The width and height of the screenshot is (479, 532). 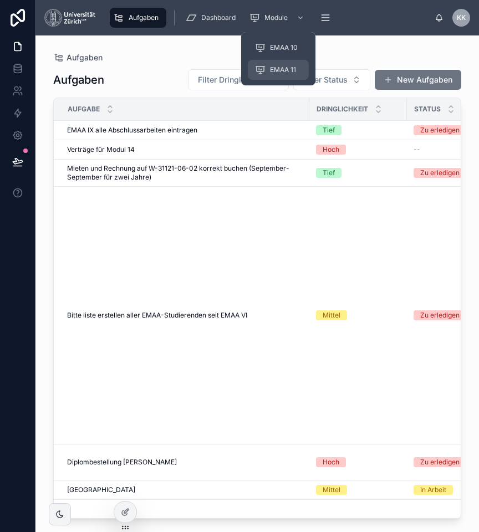 I want to click on a: New Aufgaben, so click(x=418, y=80).